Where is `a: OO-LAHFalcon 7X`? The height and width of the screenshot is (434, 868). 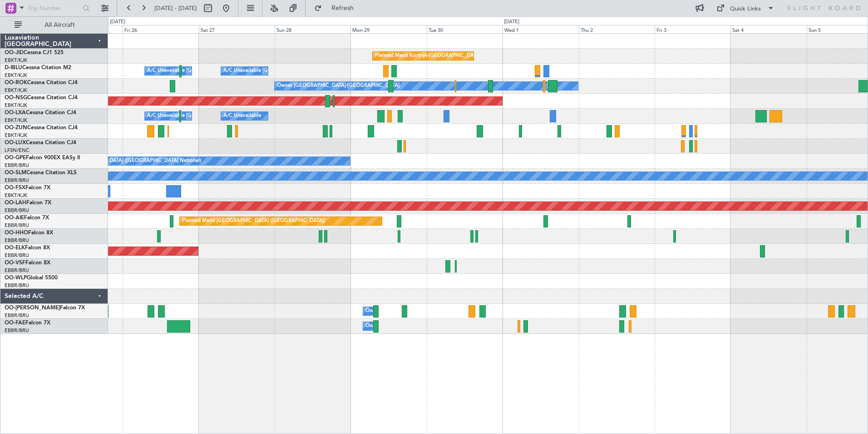
a: OO-LAHFalcon 7X is located at coordinates (28, 203).